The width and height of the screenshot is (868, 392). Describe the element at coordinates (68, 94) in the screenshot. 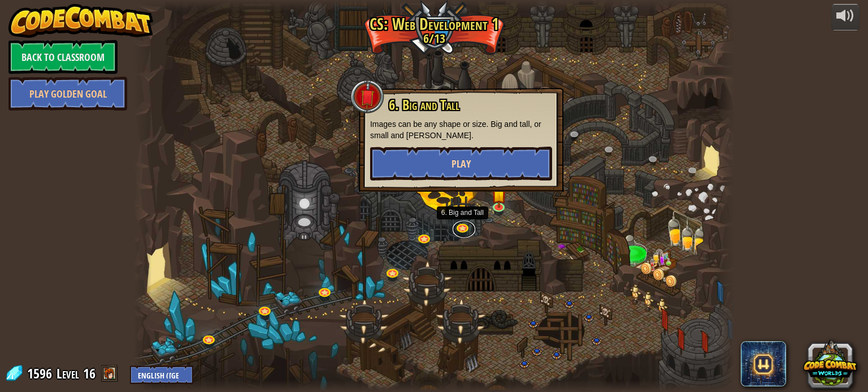

I see `a: Play Golden Goal` at that location.